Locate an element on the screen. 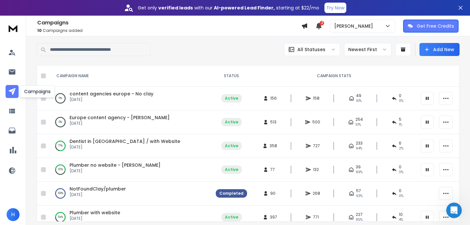 This screenshot has height=225, width=470. span: 358 is located at coordinates (273, 146).